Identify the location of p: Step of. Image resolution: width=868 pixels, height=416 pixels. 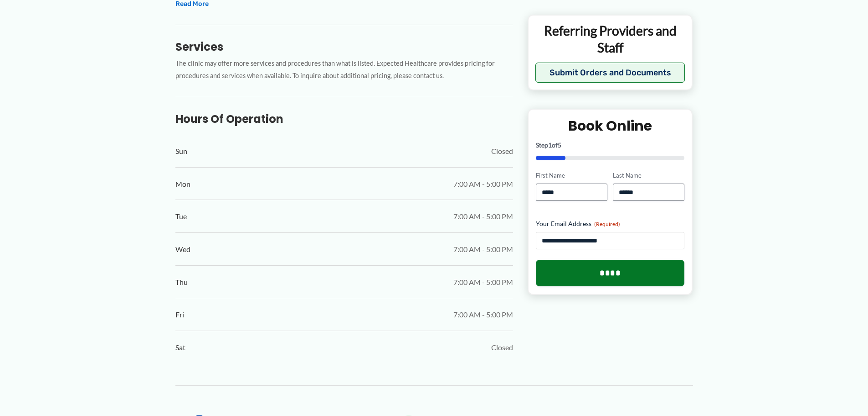
(611, 145).